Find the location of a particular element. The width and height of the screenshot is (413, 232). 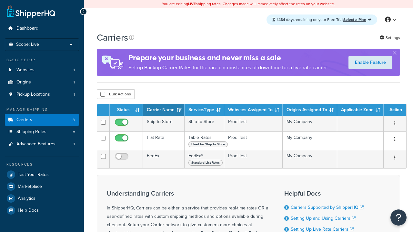

th: Carrier Name: activate to sort column ascending is located at coordinates (163, 110).